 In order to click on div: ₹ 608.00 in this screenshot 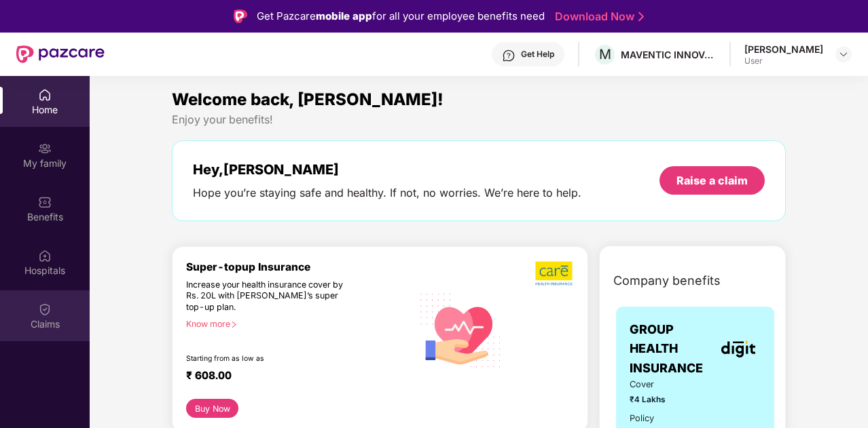, I will do `click(292, 378)`.